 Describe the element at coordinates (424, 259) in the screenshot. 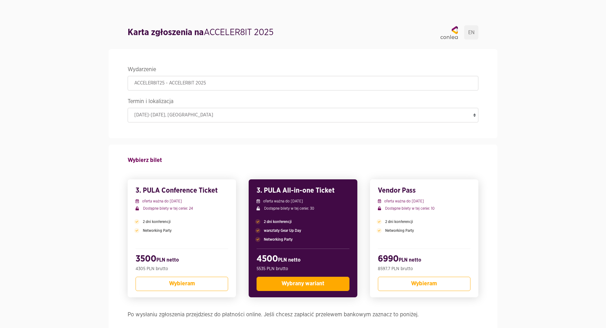

I see `h2: 6990` at that location.